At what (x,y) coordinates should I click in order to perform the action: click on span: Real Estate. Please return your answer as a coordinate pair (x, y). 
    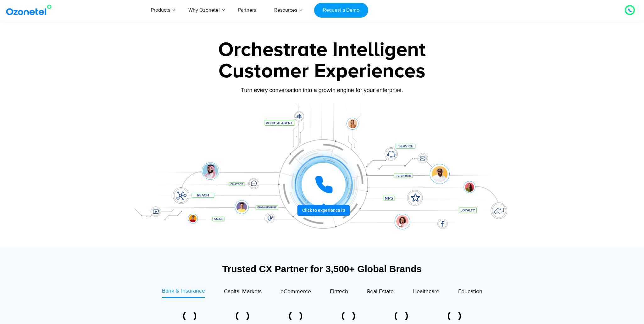
    Looking at the image, I should click on (380, 292).